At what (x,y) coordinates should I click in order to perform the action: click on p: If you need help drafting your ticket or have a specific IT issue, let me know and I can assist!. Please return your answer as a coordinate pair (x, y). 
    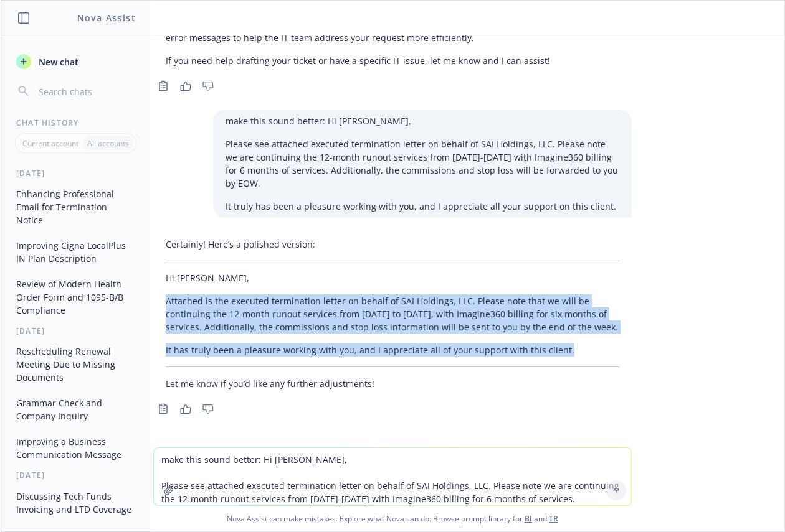
    Looking at the image, I should click on (392, 60).